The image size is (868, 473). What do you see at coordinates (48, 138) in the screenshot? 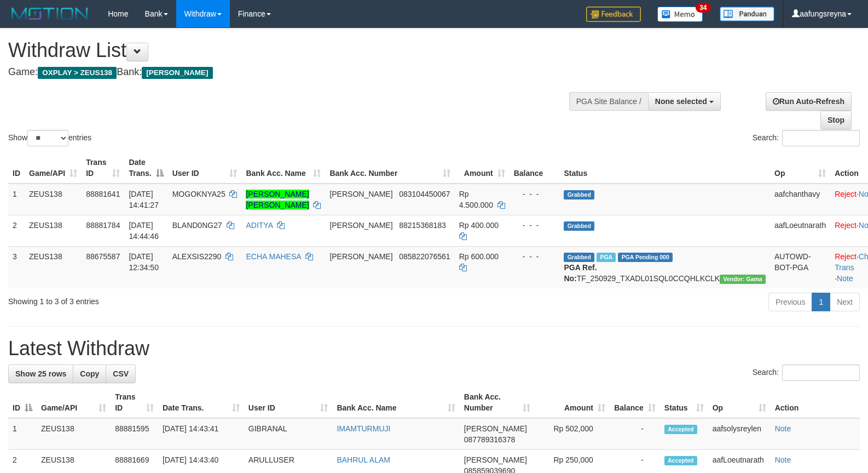
I see `select: Showentries` at bounding box center [48, 138].